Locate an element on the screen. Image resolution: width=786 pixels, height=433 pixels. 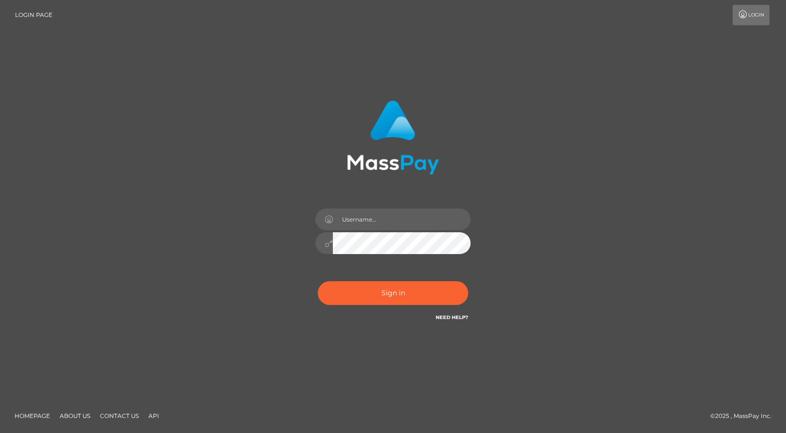
a: Login Page is located at coordinates (33, 15).